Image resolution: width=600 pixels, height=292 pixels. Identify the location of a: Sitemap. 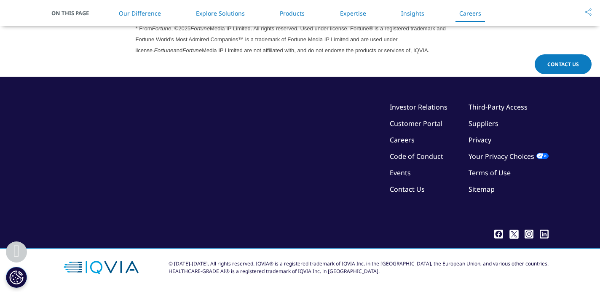
(482, 189).